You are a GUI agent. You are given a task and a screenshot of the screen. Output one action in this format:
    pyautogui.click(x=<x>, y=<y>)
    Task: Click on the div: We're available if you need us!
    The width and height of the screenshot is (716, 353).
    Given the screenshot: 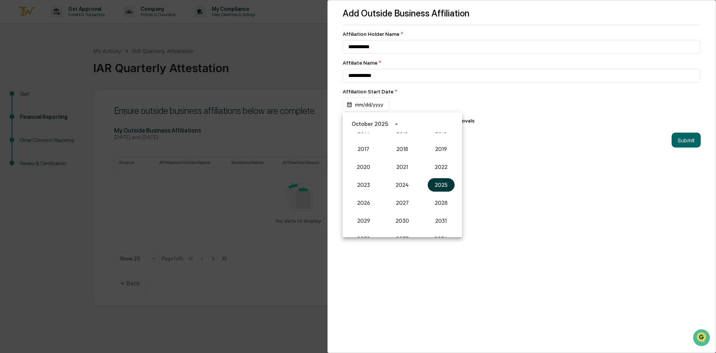 What is the action you would take?
    pyautogui.click(x=60, y=68)
    